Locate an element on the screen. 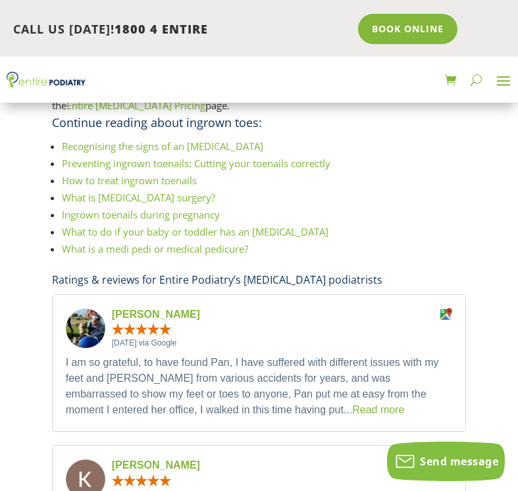 The image size is (518, 491). a: Book Online is located at coordinates (407, 29).